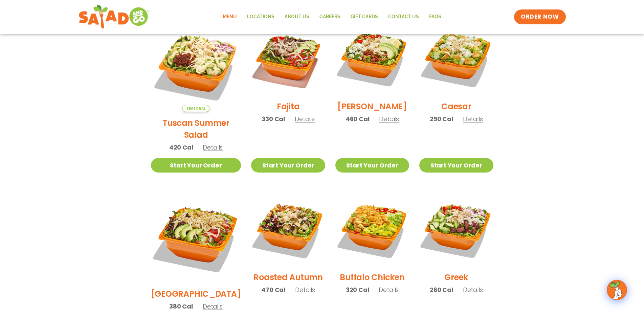 The image size is (644, 317). I want to click on h2: Caesar, so click(456, 106).